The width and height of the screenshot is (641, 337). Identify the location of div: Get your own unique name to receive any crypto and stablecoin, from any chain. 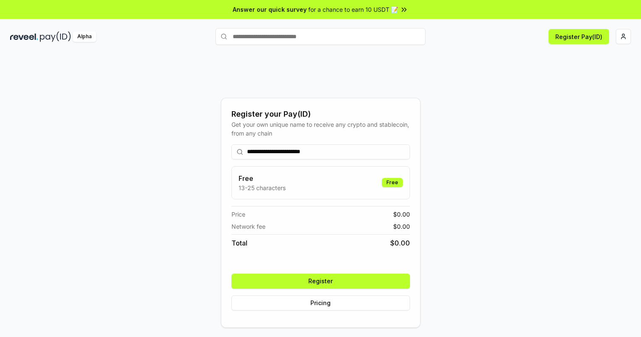
(320, 129).